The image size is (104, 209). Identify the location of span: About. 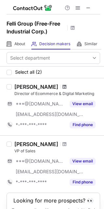
(20, 44).